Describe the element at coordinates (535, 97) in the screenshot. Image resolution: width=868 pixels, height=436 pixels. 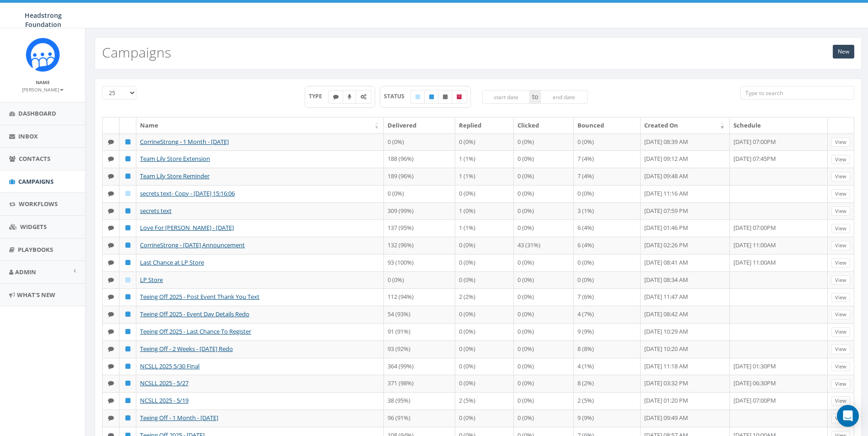
I see `span: to` at that location.